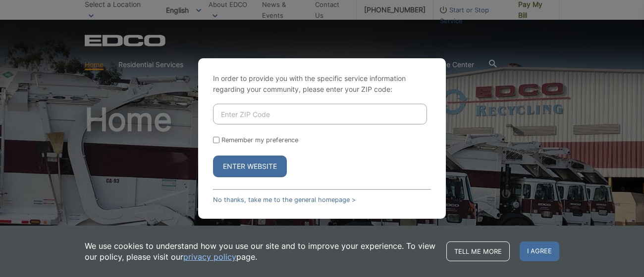 The width and height of the screenshot is (644, 277). What do you see at coordinates (477, 252) in the screenshot?
I see `a: Tell me more` at bounding box center [477, 252].